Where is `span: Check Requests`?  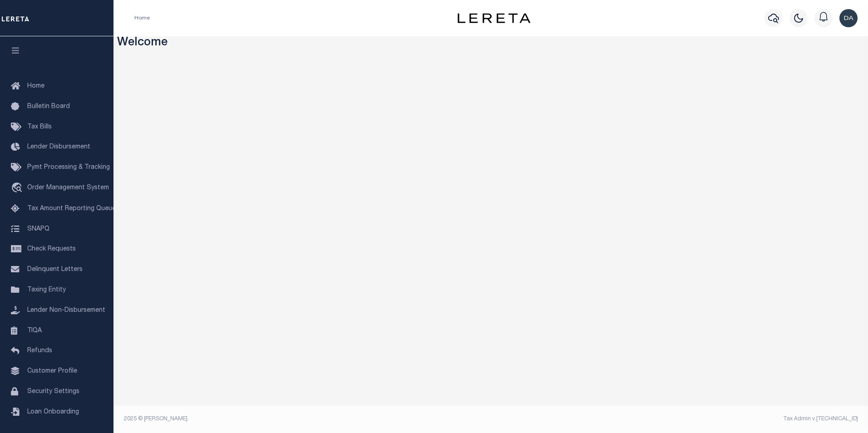 span: Check Requests is located at coordinates (51, 250).